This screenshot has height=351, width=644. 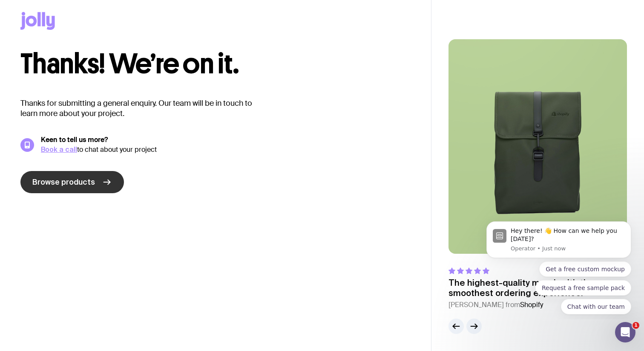 I want to click on span: Browse products, so click(x=63, y=182).